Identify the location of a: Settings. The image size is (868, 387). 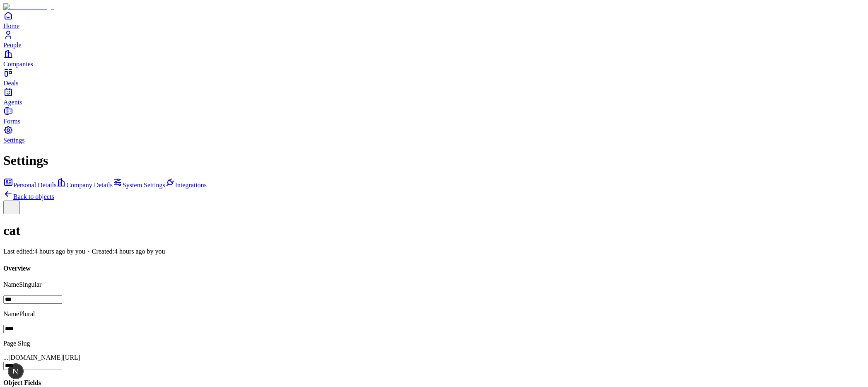
(434, 134).